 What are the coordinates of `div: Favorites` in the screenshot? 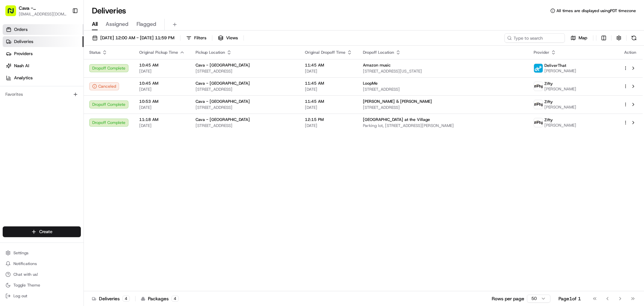 It's located at (42, 94).